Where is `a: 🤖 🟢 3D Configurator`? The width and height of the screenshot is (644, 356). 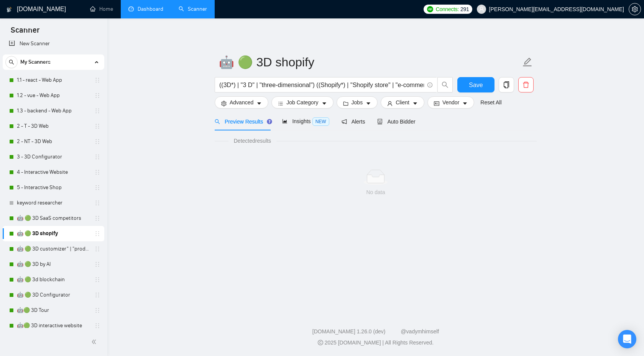
a: 🤖 🟢 3D Configurator is located at coordinates (53, 295).